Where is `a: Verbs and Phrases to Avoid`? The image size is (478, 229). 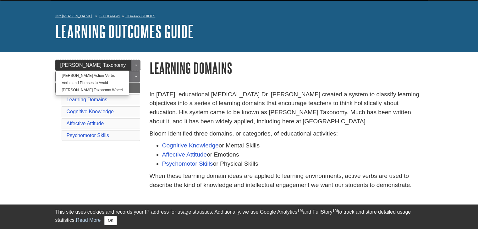 a: Verbs and Phrases to Avoid is located at coordinates (92, 83).